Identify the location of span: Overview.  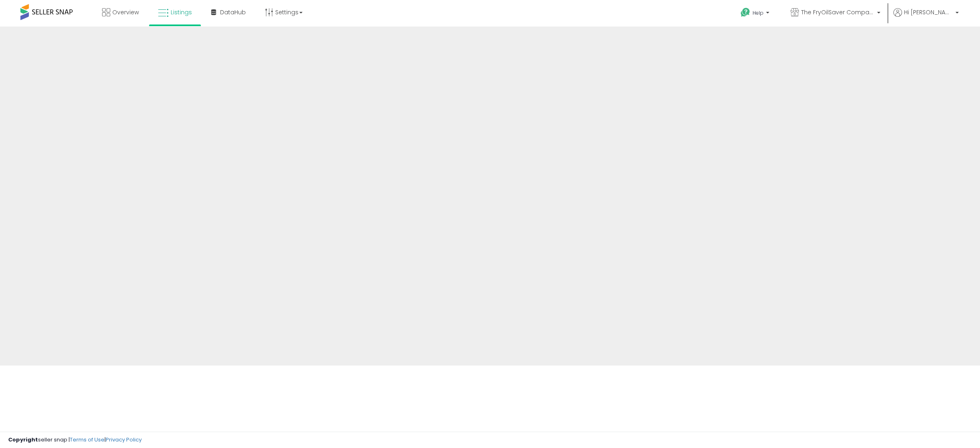
(125, 13).